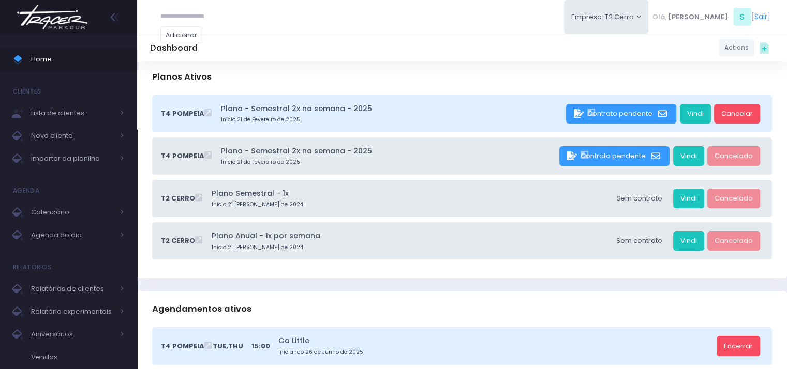 This screenshot has width=787, height=369. What do you see at coordinates (72, 159) in the screenshot?
I see `span: Importar da planilha` at bounding box center [72, 159].